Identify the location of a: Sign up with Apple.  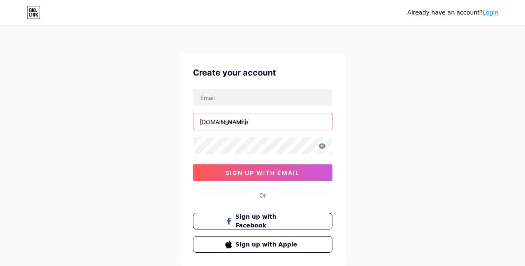
(263, 245).